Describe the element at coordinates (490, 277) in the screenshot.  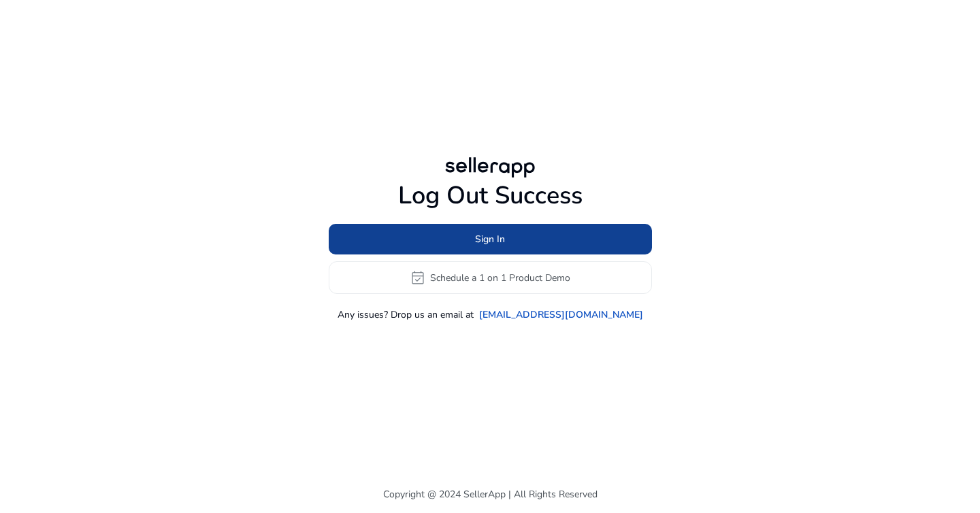
I see `button: event_availableSchedule a 1 on 1 Product Demo` at that location.